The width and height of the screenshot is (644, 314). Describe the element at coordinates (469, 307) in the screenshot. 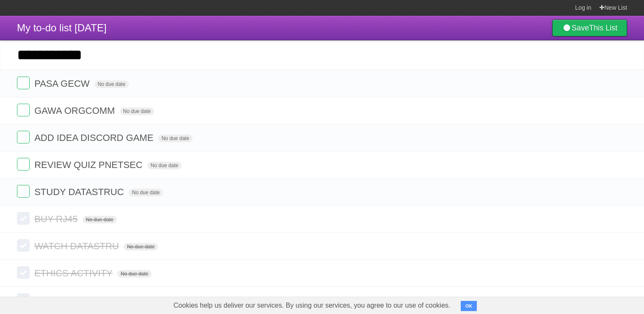

I see `button: OK` at that location.